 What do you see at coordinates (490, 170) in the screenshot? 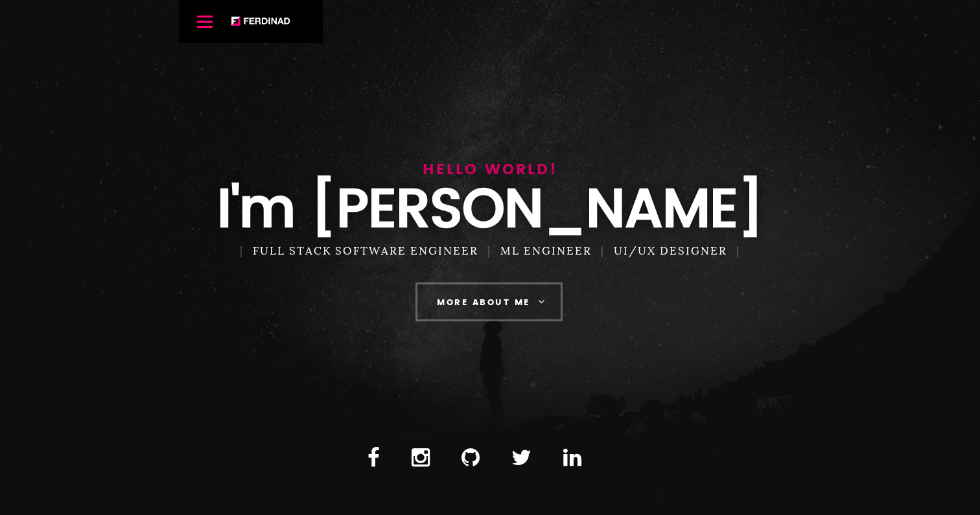
I see `h5: Hello World!` at bounding box center [490, 170].